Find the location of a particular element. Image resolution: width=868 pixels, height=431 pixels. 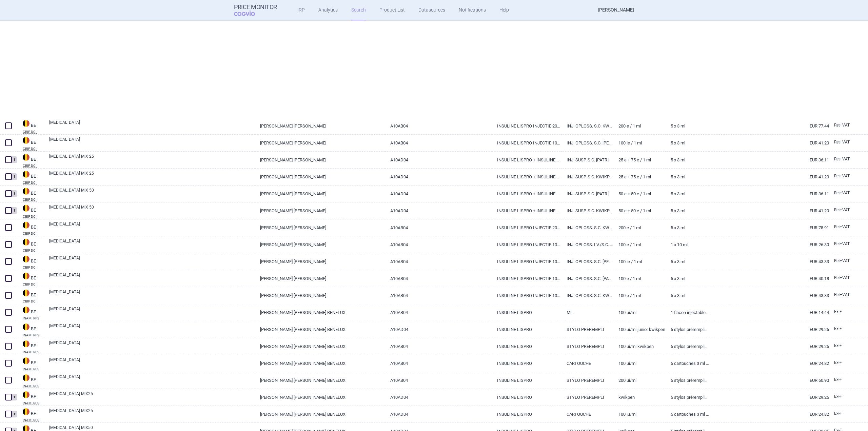

a: 5 cartouches 3 ml suspension injectable, 100 IU/ml is located at coordinates (687, 414).